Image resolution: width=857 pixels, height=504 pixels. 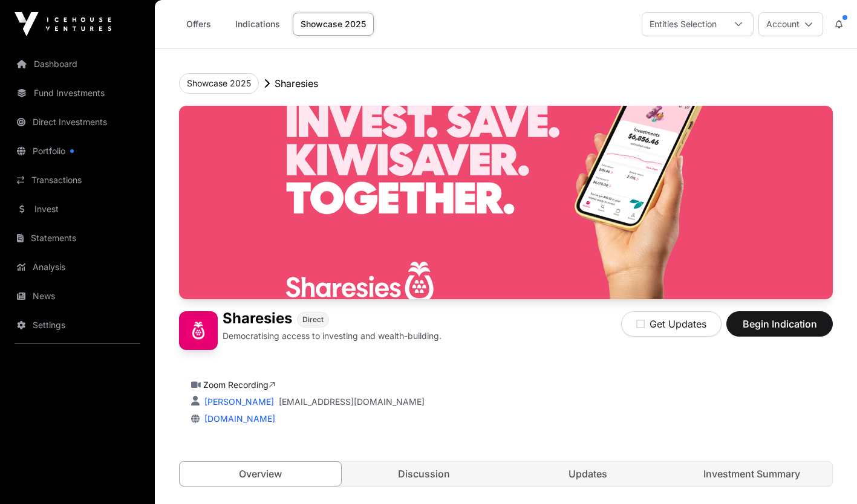 I want to click on div: Entities Selection, so click(x=682, y=24).